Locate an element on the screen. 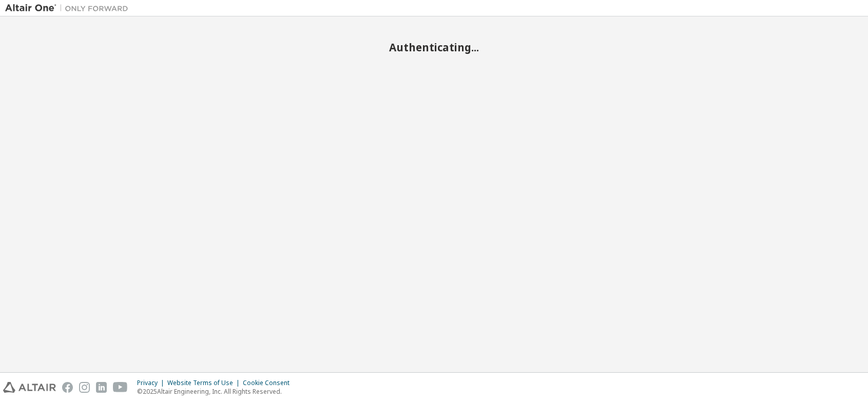 The width and height of the screenshot is (868, 402). img: linkedin.svg is located at coordinates (101, 387).